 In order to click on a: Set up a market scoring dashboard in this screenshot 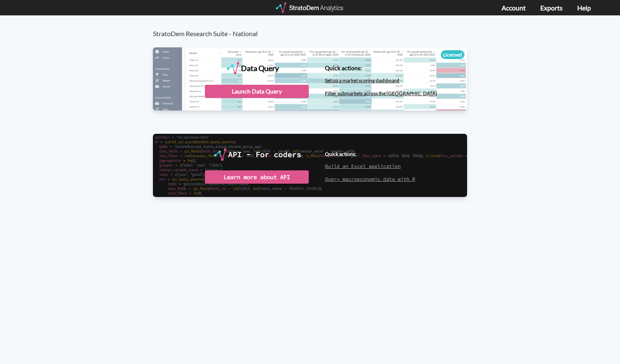, I will do `click(362, 80)`.